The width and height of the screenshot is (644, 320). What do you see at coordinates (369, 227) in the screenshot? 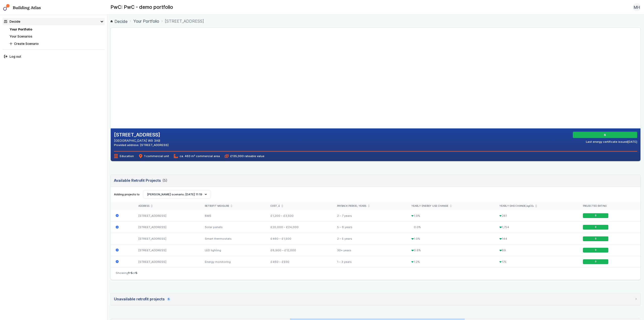
I see `div: 5 – 6 years` at bounding box center [369, 227].